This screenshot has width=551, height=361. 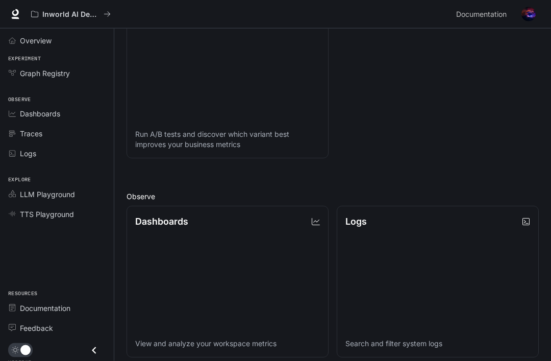 What do you see at coordinates (31, 133) in the screenshot?
I see `span: Traces` at bounding box center [31, 133].